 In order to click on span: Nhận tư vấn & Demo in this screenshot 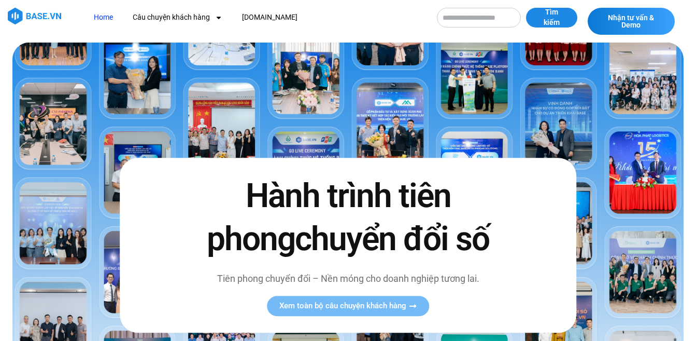, I will do `click(631, 21)`.